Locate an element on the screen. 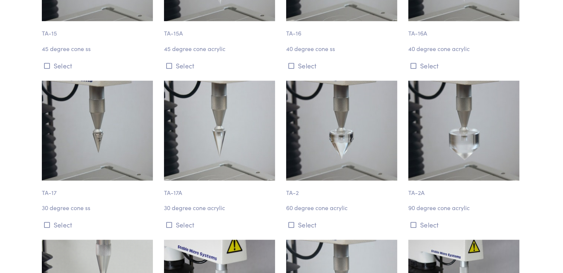 The width and height of the screenshot is (563, 273). p: 60 degree cone acrylic is located at coordinates (343, 208).